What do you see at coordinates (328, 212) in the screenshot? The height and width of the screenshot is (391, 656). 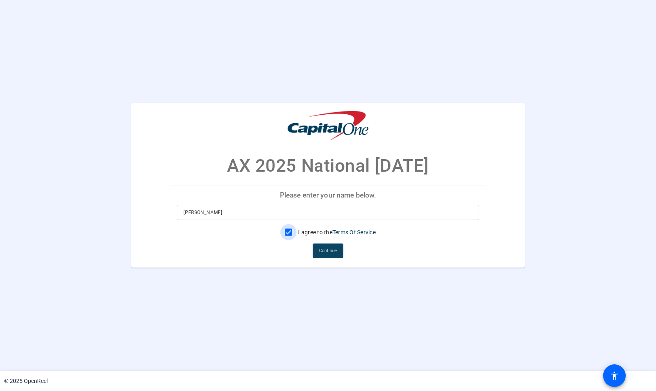 I see `input: Enter your name` at bounding box center [328, 212].